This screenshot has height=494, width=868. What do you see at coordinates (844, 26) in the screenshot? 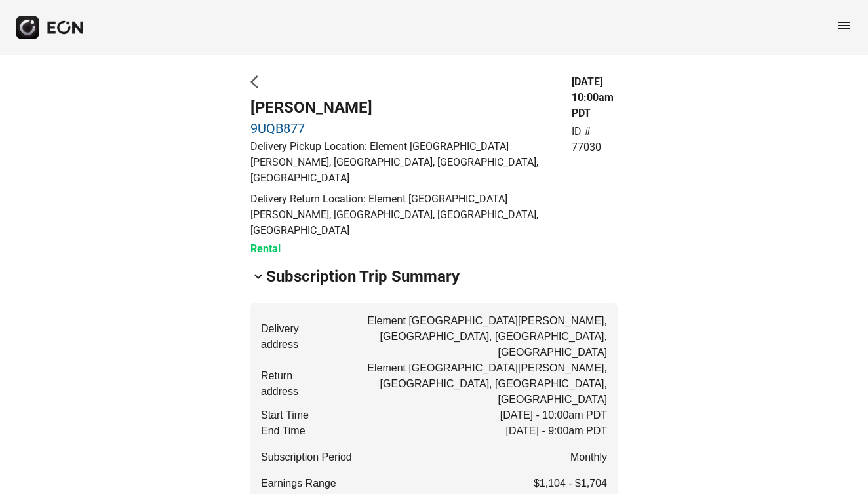
I see `span: menu` at bounding box center [844, 26].